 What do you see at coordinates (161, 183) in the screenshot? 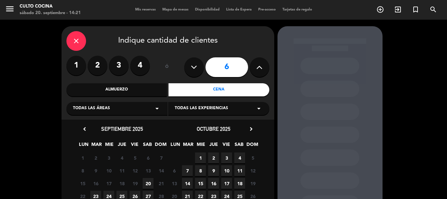
I see `span: 21` at bounding box center [161, 183].